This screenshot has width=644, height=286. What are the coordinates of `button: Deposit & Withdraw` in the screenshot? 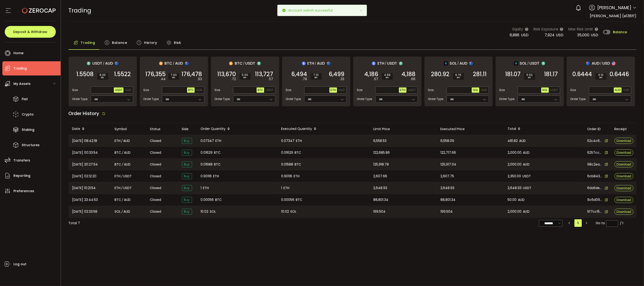 It's located at (30, 32).